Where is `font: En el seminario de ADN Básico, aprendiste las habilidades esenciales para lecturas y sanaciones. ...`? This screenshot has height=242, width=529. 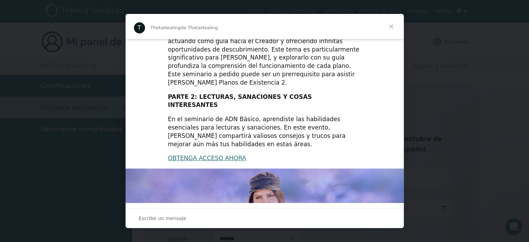
font: En el seminario de ADN Básico, aprendiste las habilidades esenciales para lecturas y sanaciones. ... is located at coordinates (257, 131).